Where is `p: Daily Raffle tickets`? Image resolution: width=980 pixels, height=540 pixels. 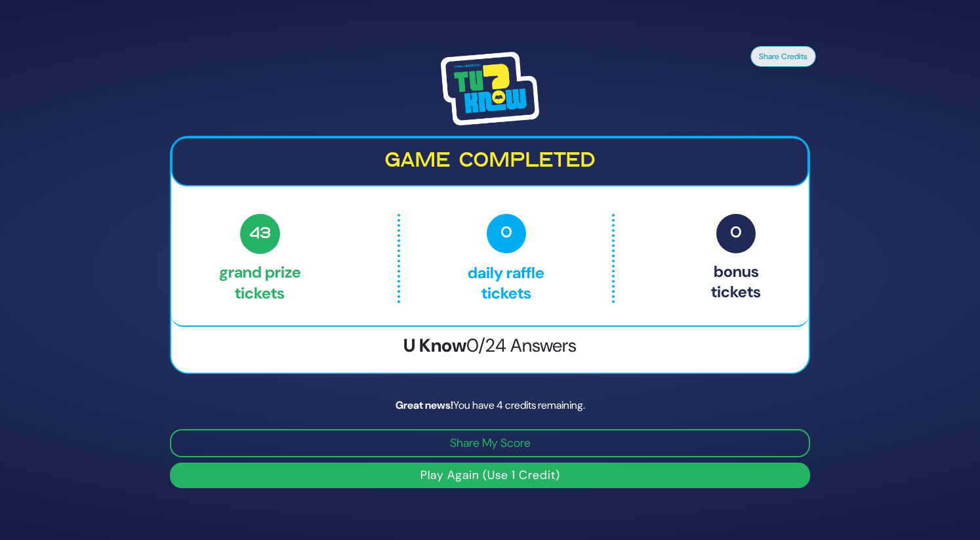 p: Daily Raffle tickets is located at coordinates (506, 258).